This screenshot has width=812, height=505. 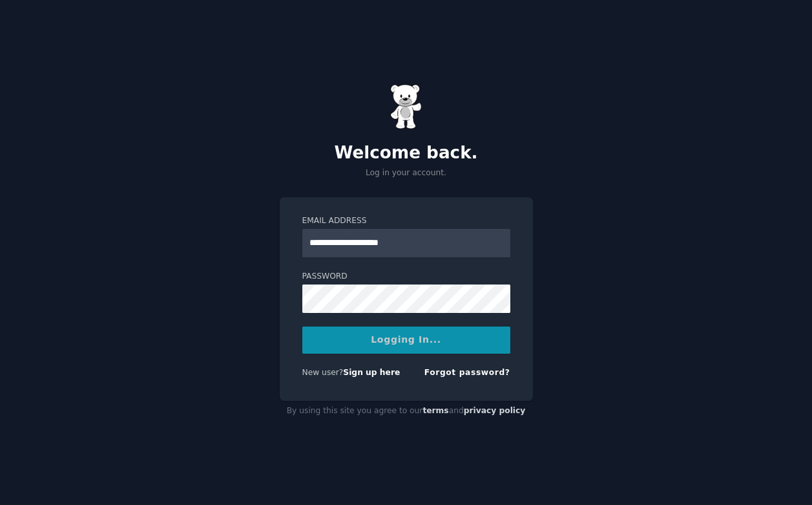 What do you see at coordinates (323, 373) in the screenshot?
I see `span: New user?` at bounding box center [323, 373].